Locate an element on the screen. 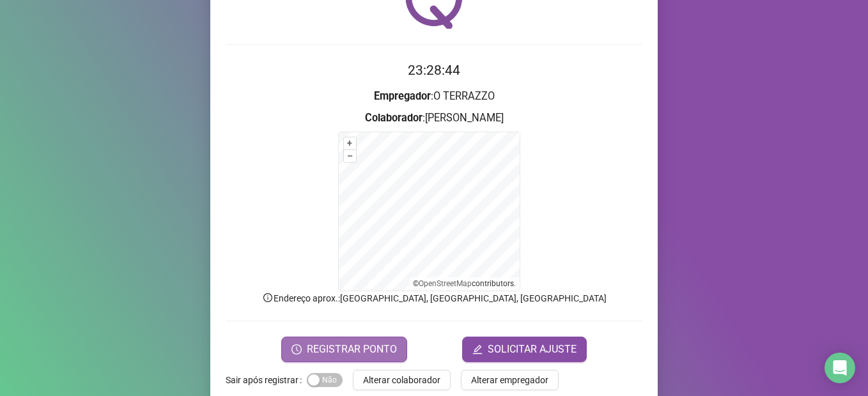 The width and height of the screenshot is (868, 396). strong: Empregador is located at coordinates (402, 96).